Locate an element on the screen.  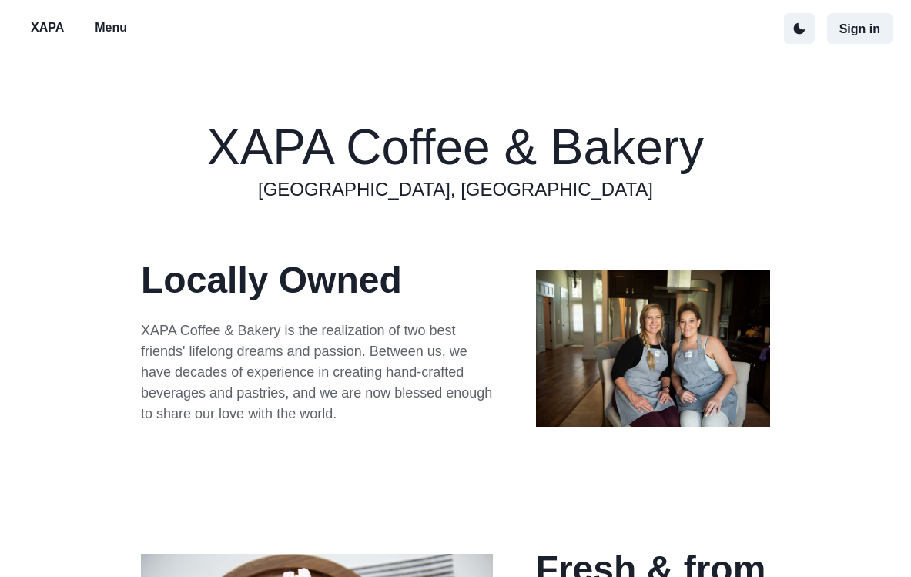
button: Sign in is located at coordinates (859, 28).